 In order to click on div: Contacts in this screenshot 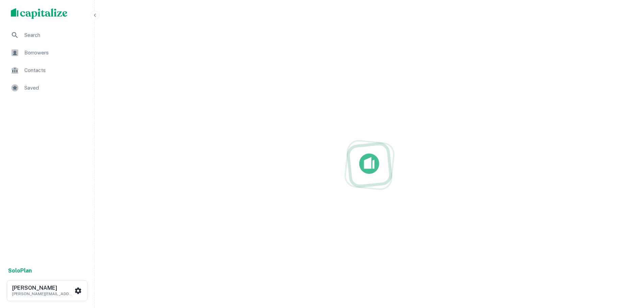, I will do `click(47, 70)`.